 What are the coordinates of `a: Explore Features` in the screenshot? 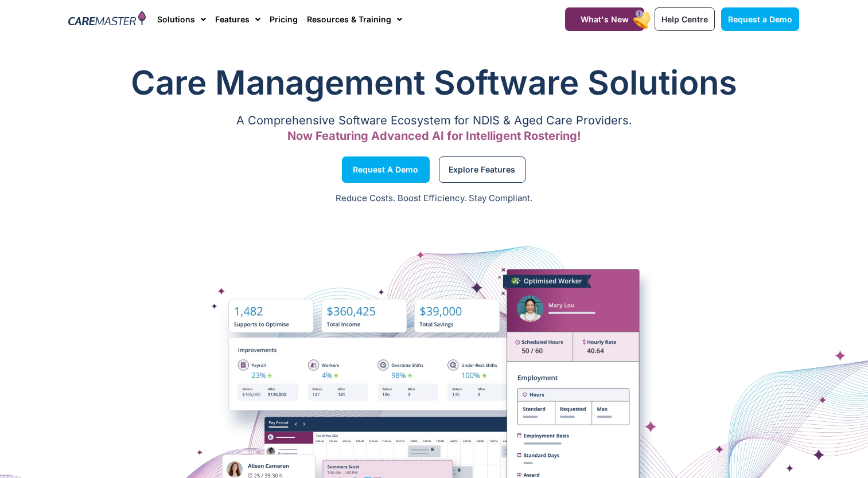 It's located at (482, 170).